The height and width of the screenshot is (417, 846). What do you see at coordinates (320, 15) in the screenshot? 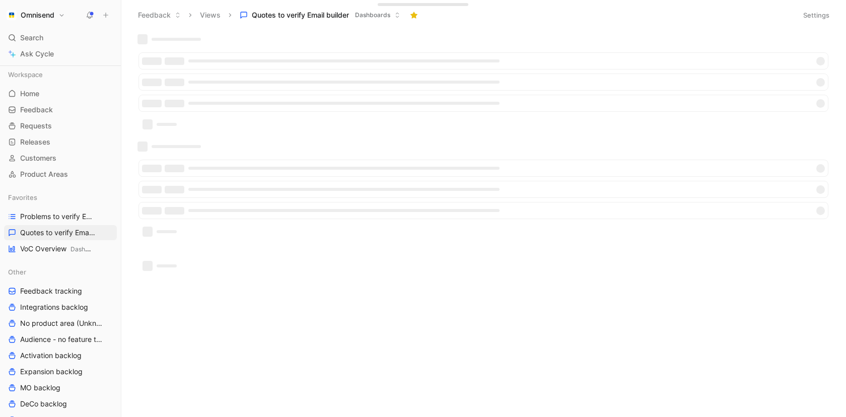
I see `button: Quotes to verify Email builderDashboards` at bounding box center [320, 15].